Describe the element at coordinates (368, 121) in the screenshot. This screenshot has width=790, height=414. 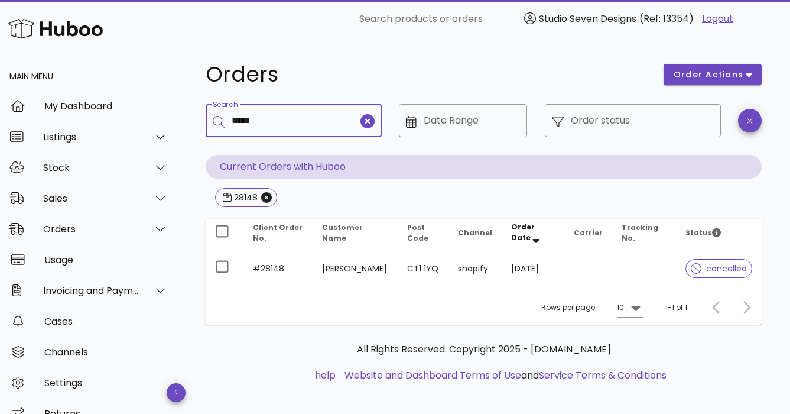
I see `button: clear icon` at that location.